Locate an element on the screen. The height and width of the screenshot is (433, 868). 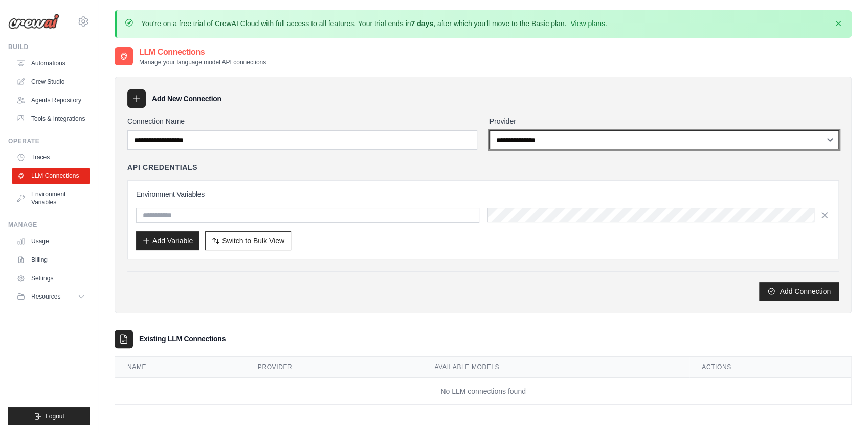
a: Environment Variables is located at coordinates (50, 198).